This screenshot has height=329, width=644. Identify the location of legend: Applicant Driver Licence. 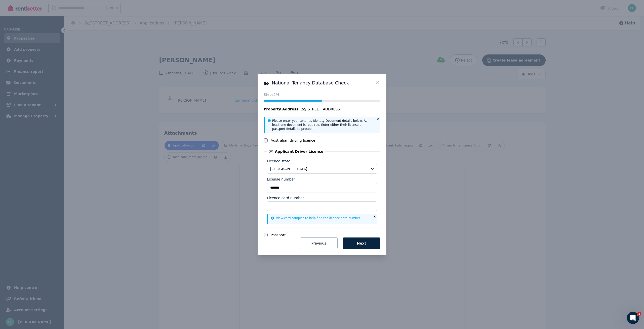
(296, 151).